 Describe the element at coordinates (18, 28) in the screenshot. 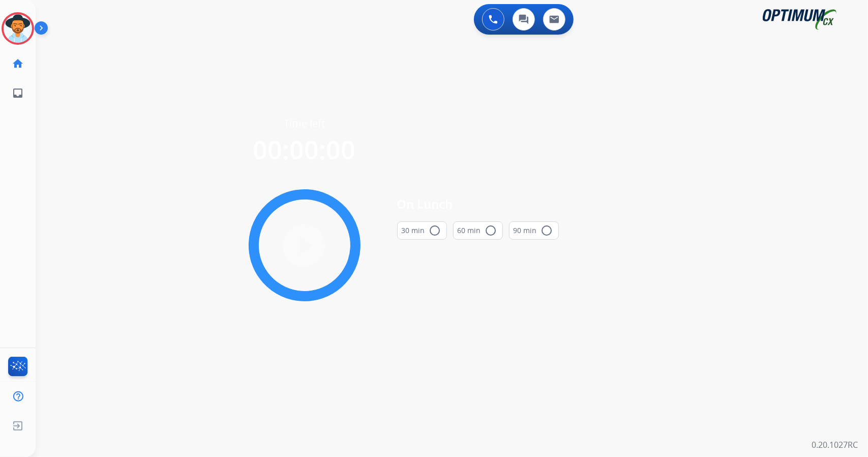

I see `img: avatar` at that location.